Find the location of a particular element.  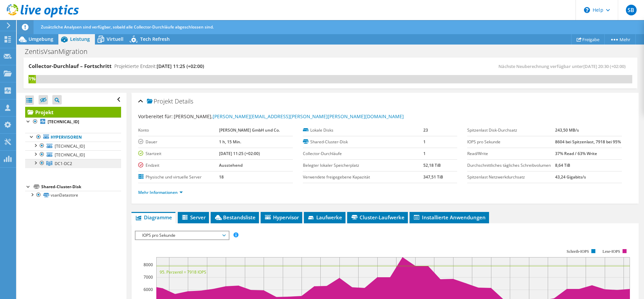

label: Shared-Cluster-Disk is located at coordinates (363, 142).